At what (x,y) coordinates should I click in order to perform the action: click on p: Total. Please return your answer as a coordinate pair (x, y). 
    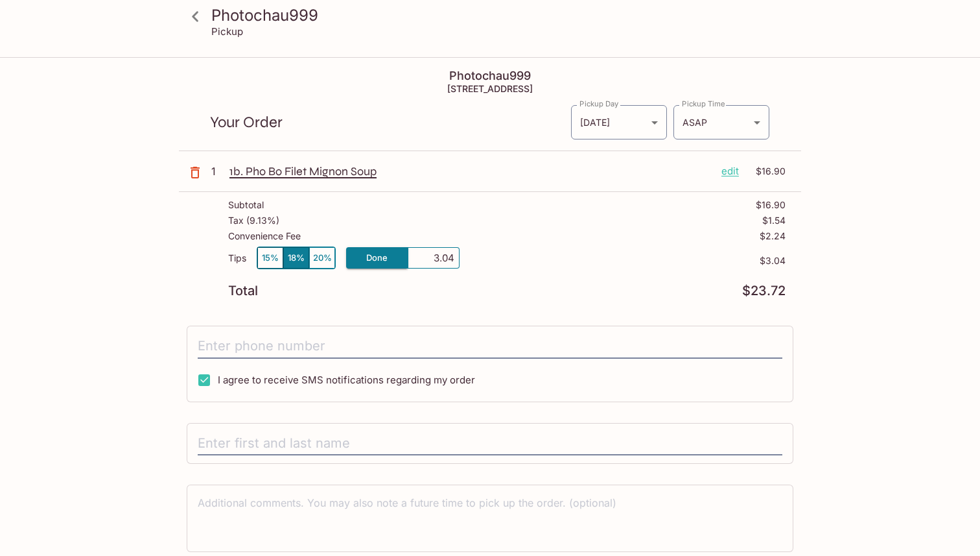
    Looking at the image, I should click on (243, 291).